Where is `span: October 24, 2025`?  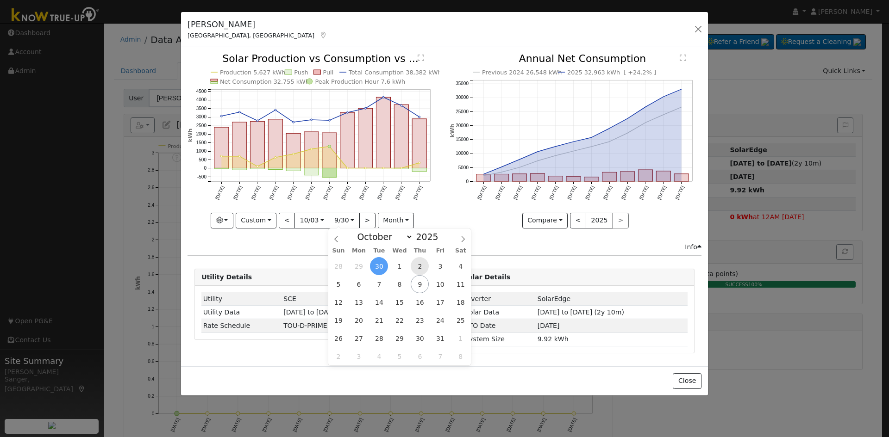 span: October 24, 2025 is located at coordinates (440, 320).